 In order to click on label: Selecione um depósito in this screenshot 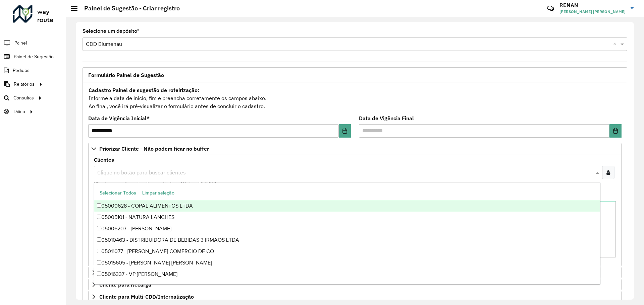, I will do `click(111, 31)`.